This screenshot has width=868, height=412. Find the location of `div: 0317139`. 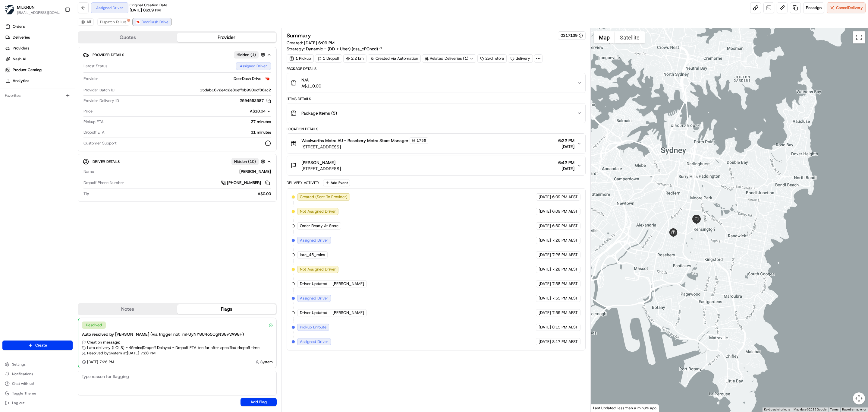

div: 0317139 is located at coordinates (572, 36).